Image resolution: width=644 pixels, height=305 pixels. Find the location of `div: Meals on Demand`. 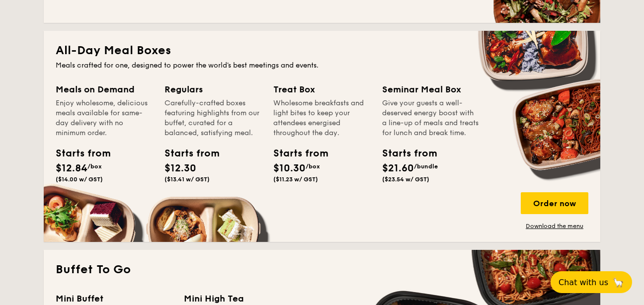

div: Meals on Demand is located at coordinates (104, 89).